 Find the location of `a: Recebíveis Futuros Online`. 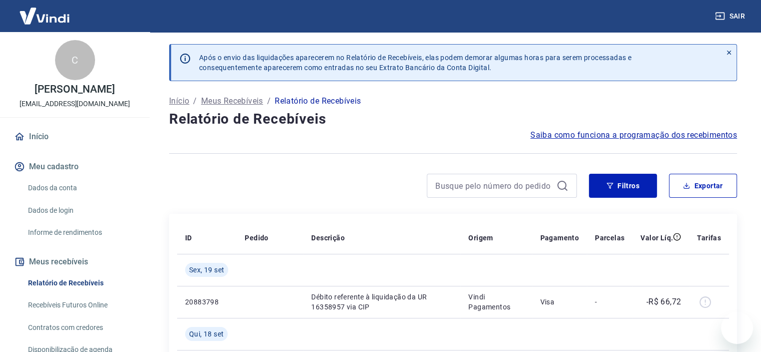

a: Recebíveis Futuros Online is located at coordinates (81, 305).